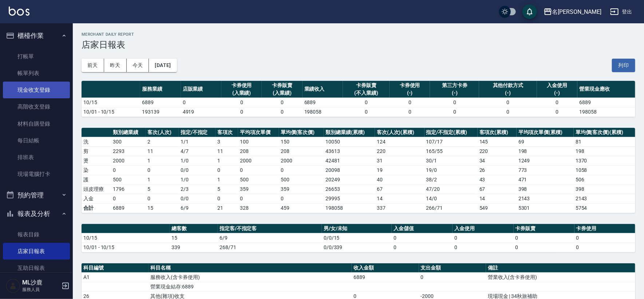 This screenshot has width=644, height=299. Describe the element at coordinates (227, 142) in the screenshot. I see `td: 3` at that location.